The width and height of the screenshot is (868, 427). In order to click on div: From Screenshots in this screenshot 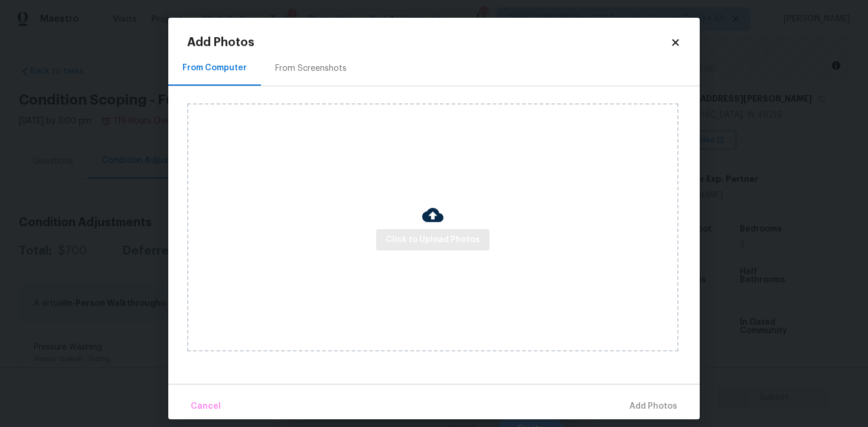, I will do `click(311, 68)`.